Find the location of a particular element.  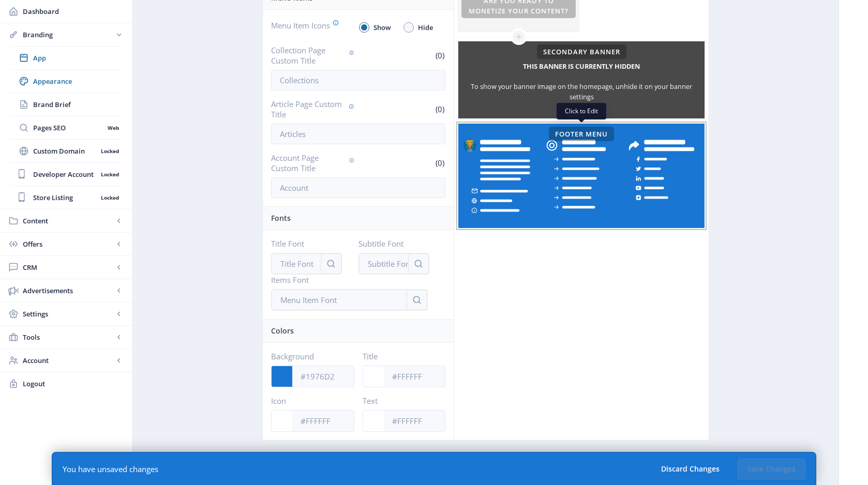

span: Click to Edit is located at coordinates (581, 111).